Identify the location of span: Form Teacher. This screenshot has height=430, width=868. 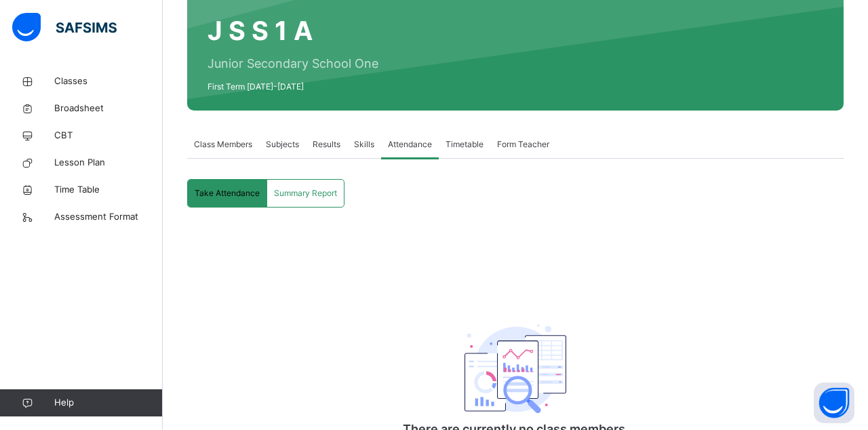
(523, 145).